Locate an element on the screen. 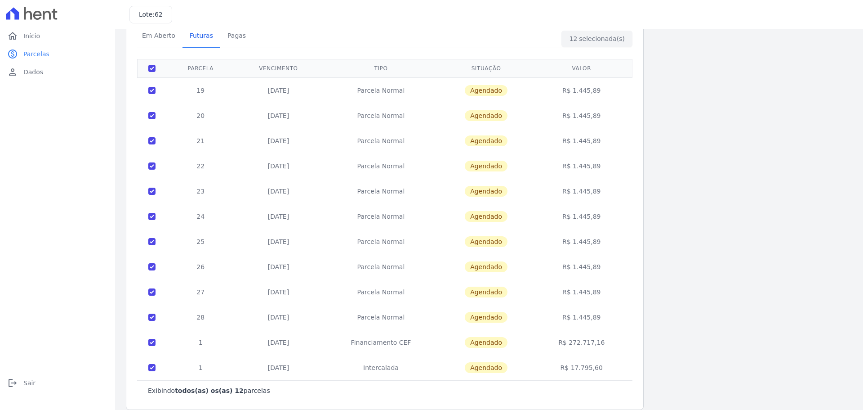  th: Situação is located at coordinates (486, 68).